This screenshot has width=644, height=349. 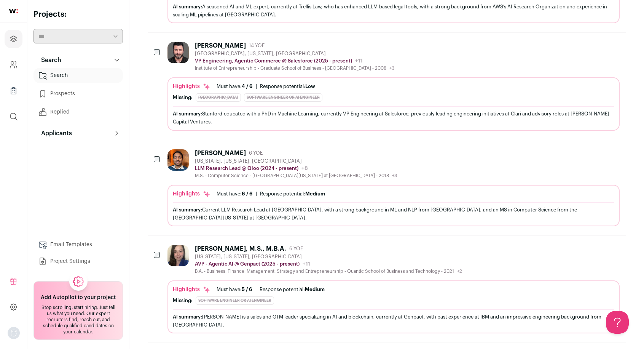 I want to click on span: 14 YOE, so click(x=256, y=46).